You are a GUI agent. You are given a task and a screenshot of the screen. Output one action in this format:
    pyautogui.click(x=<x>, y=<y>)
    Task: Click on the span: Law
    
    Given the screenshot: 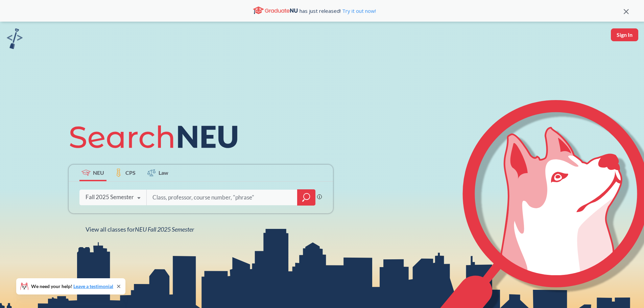 What is the action you would take?
    pyautogui.click(x=163, y=172)
    